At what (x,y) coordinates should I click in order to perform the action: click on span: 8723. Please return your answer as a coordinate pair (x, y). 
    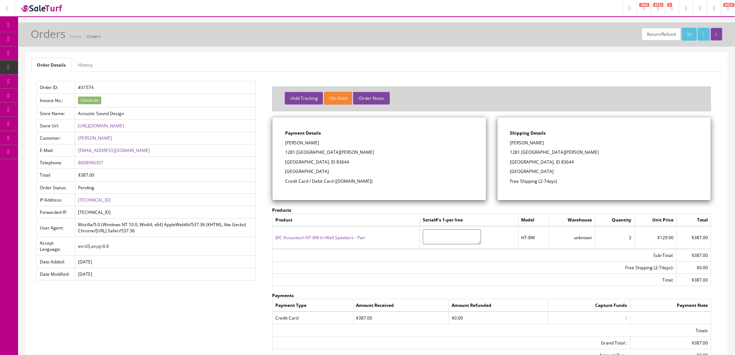
    Looking at the image, I should click on (659, 5).